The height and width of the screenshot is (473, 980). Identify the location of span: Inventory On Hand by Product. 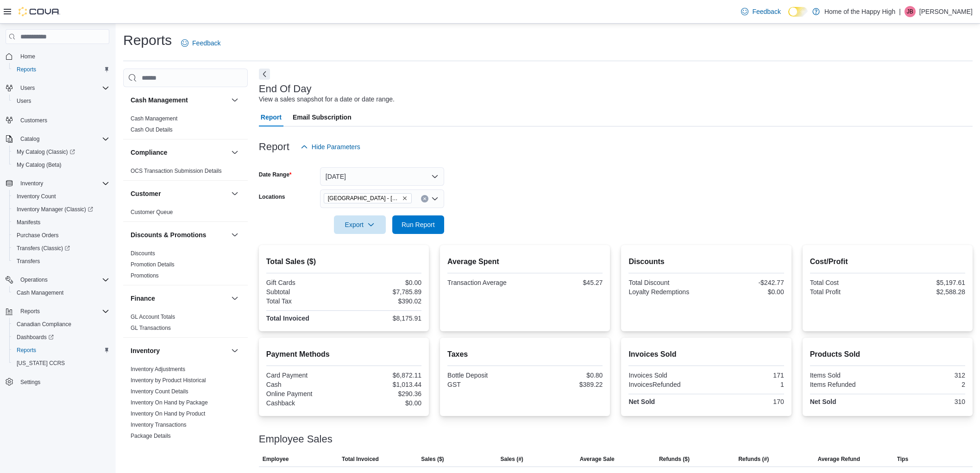
(168, 414).